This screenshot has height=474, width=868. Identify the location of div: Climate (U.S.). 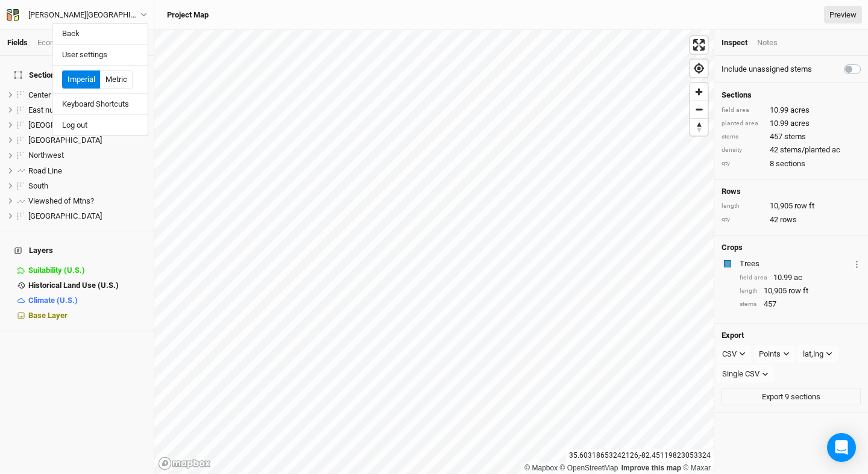
(87, 301).